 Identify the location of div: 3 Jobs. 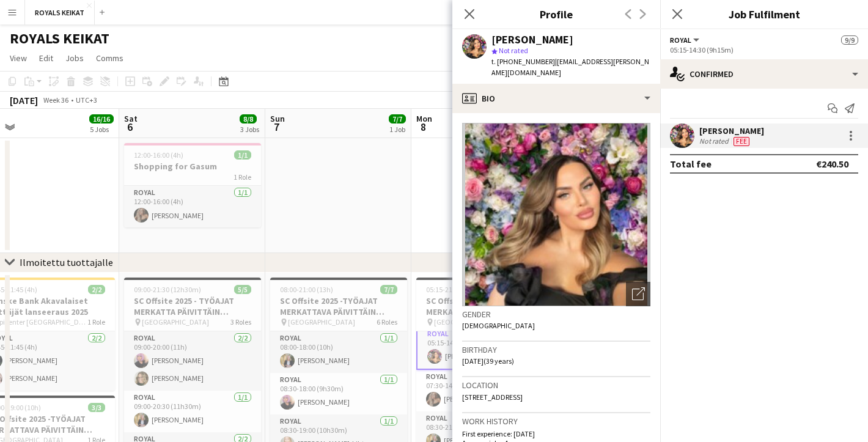
(250, 129).